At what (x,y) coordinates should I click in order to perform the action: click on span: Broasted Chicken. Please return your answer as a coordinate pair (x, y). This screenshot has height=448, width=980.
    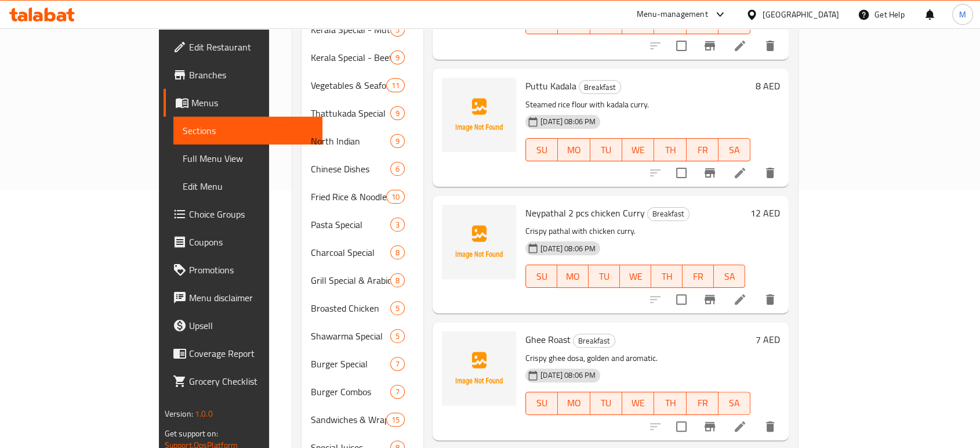
    Looking at the image, I should click on (350, 308).